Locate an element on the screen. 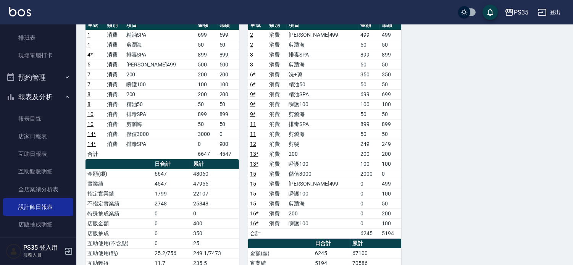 The height and width of the screenshot is (265, 573). p: 服務人員 is located at coordinates (43, 255).